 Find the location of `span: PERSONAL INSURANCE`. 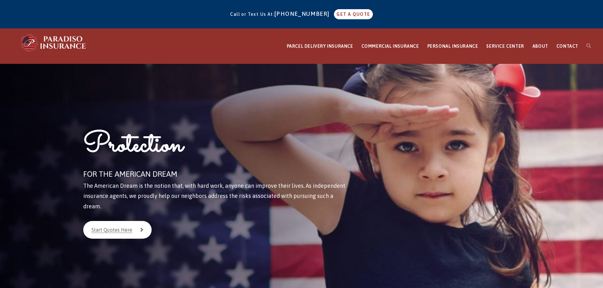

span: PERSONAL INSURANCE is located at coordinates (452, 46).